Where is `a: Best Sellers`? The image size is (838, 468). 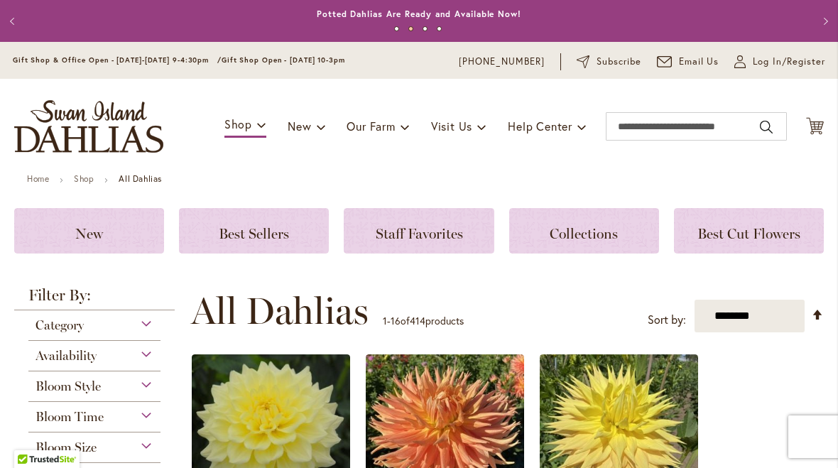 a: Best Sellers is located at coordinates (253, 231).